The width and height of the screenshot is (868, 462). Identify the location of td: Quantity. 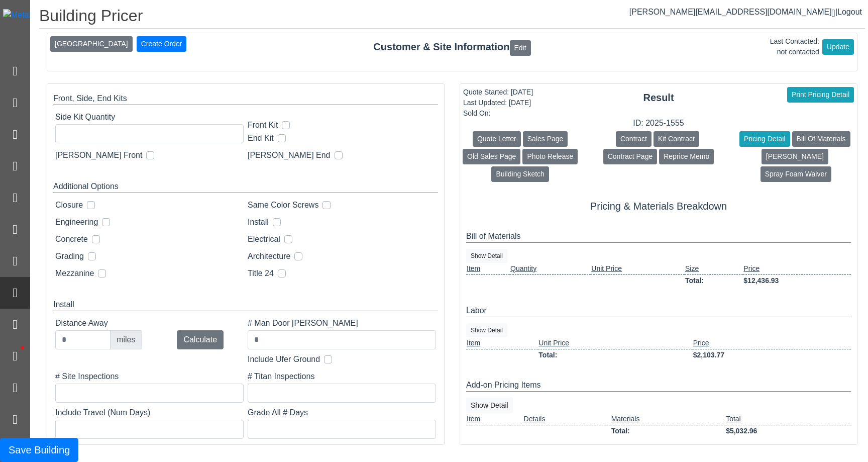
(550, 269).